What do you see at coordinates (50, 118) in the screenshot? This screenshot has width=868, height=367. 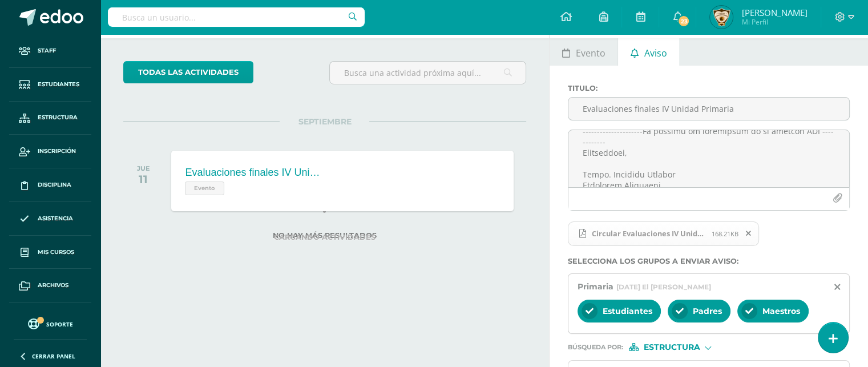 I see `a: Estructura` at bounding box center [50, 118].